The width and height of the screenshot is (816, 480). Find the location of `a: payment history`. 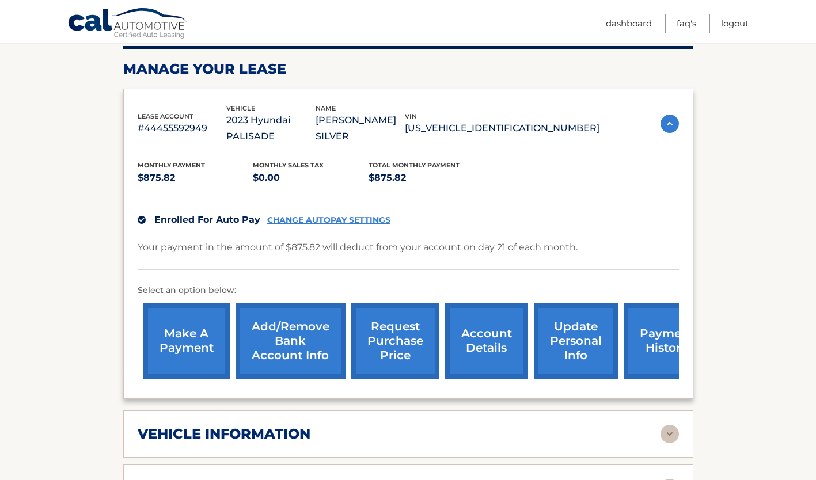

a: payment history is located at coordinates (667, 341).